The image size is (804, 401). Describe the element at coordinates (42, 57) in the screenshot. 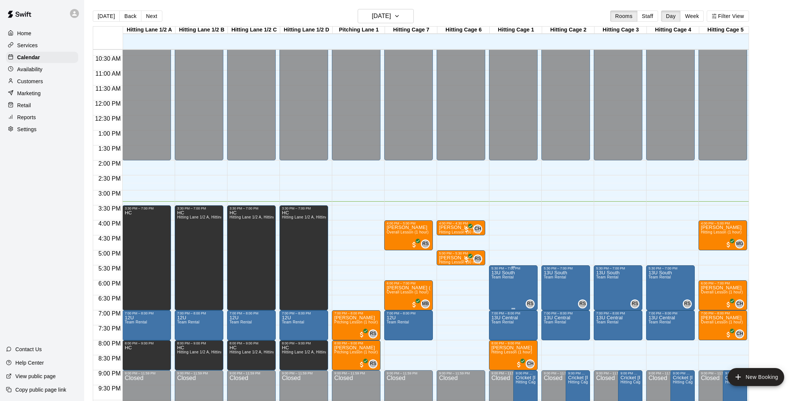

I see `div: Calendar` at that location.